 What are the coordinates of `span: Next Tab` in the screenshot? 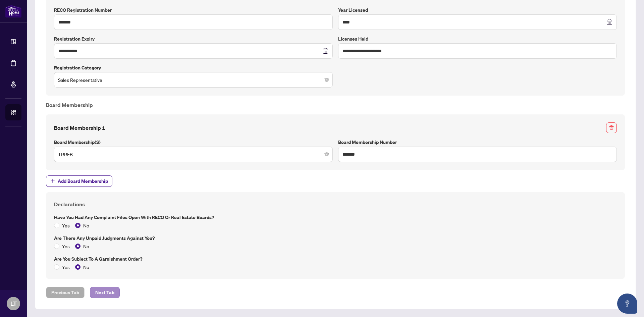 It's located at (105, 293).